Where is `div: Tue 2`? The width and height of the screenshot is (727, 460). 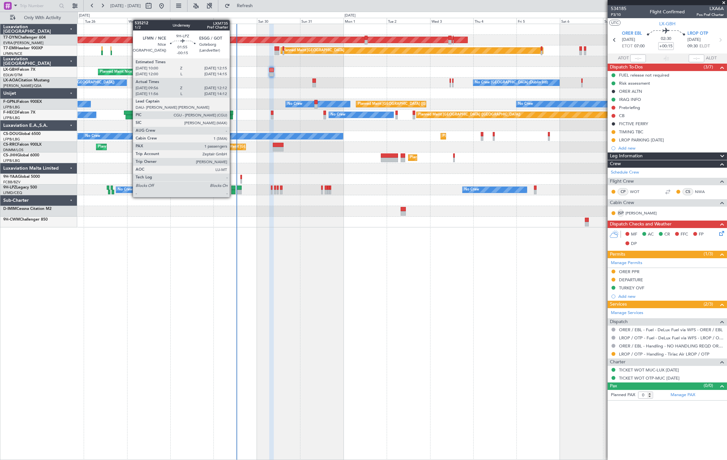 div: Tue 2 is located at coordinates (408, 21).